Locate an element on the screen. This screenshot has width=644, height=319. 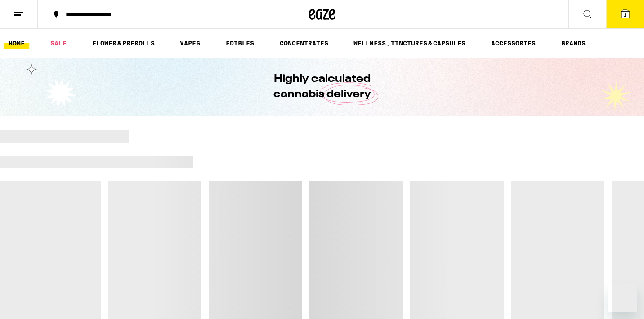
a: BRANDS is located at coordinates (573, 43).